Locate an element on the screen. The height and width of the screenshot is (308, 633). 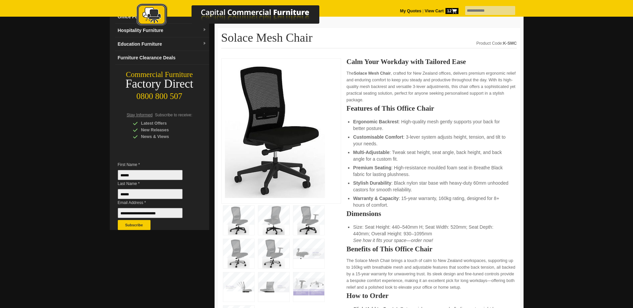
div: 0800 800 507 is located at coordinates (159, 95).